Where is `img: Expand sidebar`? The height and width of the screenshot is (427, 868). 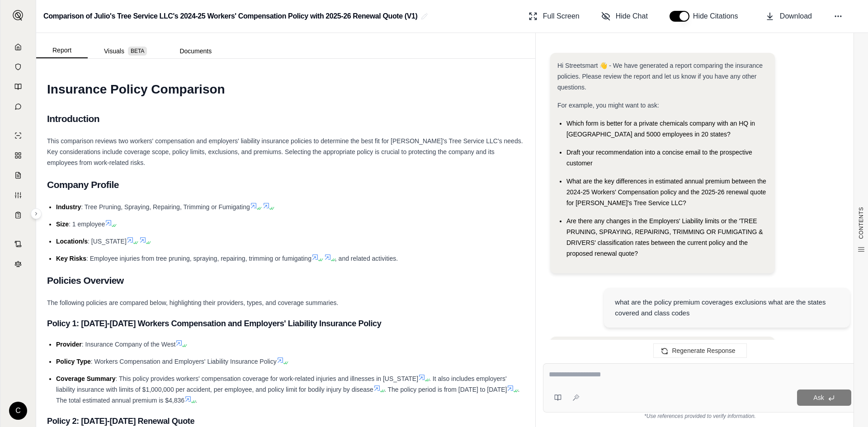
img: Expand sidebar is located at coordinates (18, 16).